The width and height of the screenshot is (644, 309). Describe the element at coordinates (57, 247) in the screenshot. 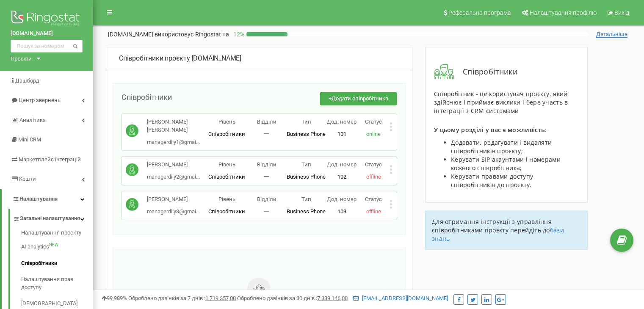

I see `a: AI analyticsNEW` at that location.